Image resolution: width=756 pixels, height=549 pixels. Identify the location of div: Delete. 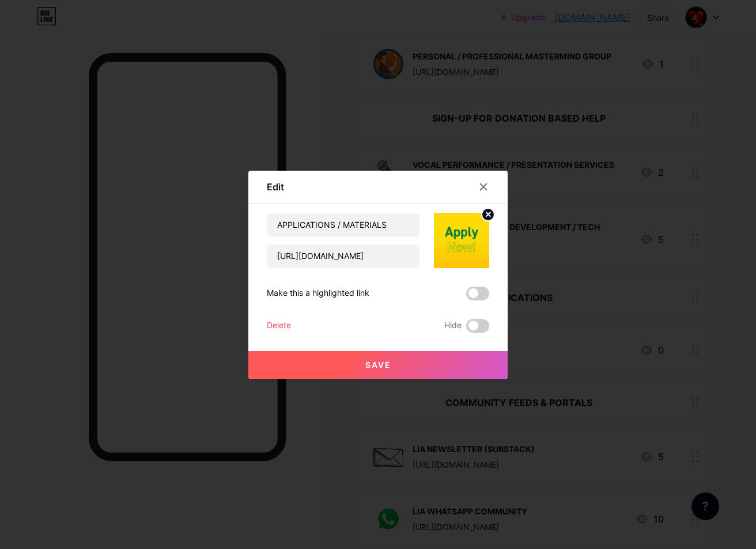
(279, 326).